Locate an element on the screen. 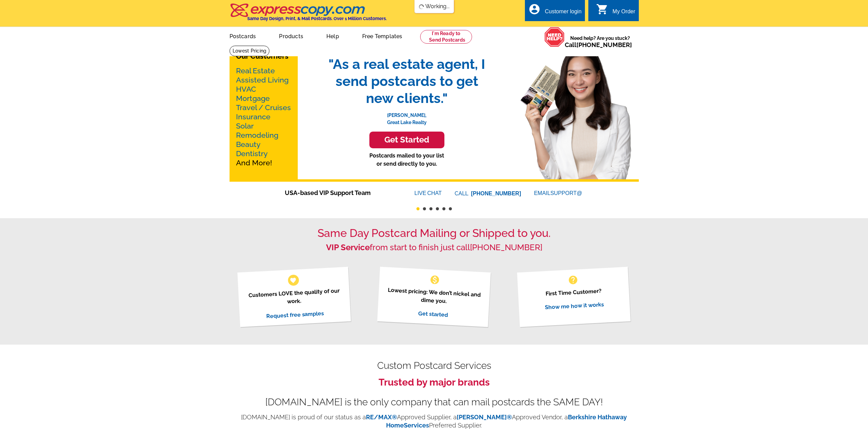 Image resolution: width=868 pixels, height=436 pixels. a: Beauty is located at coordinates (249, 144).